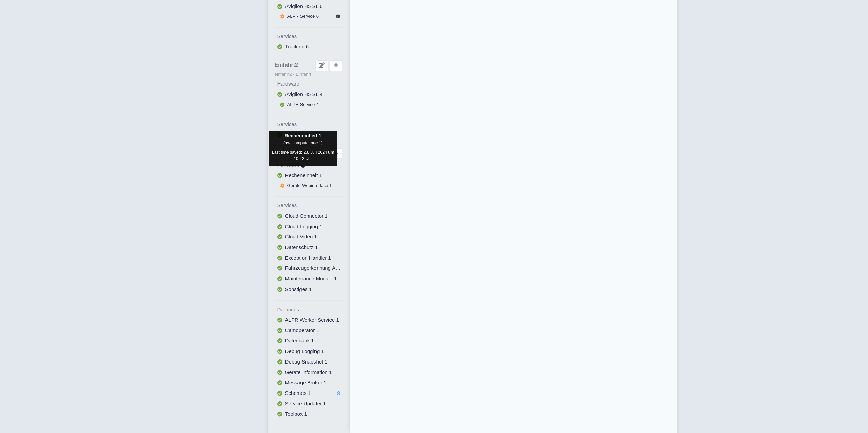  Describe the element at coordinates (308, 7) in the screenshot. I see `button: Avigilon H5 SL 6` at that location.